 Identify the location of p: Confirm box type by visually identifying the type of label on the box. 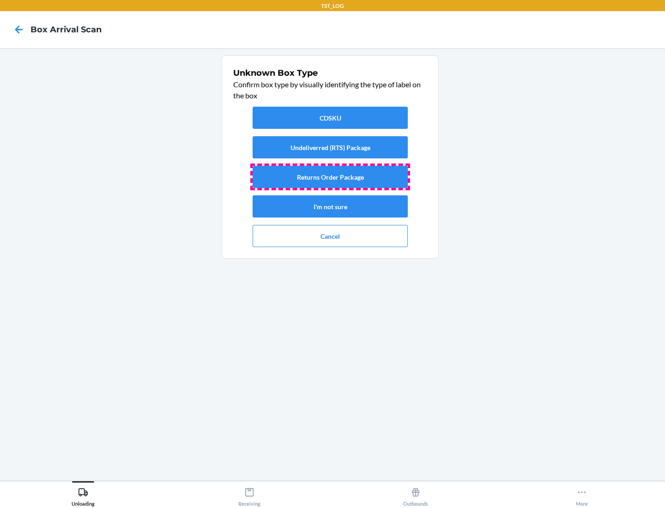
(330, 90).